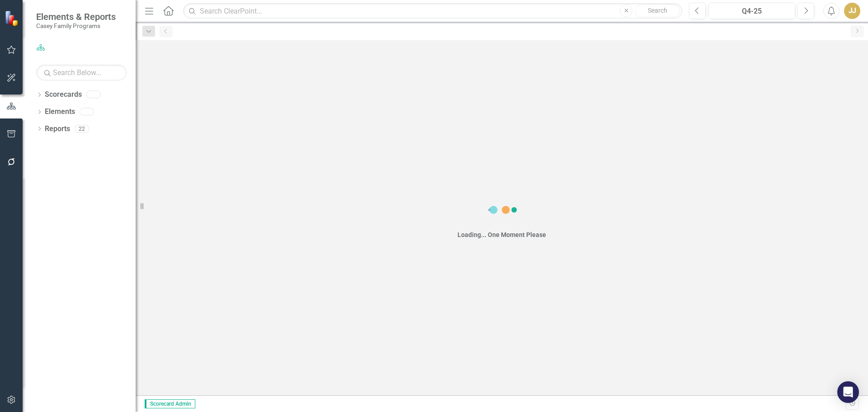 The height and width of the screenshot is (412, 868). What do you see at coordinates (432, 11) in the screenshot?
I see `input: Search ClearPoint...` at bounding box center [432, 11].